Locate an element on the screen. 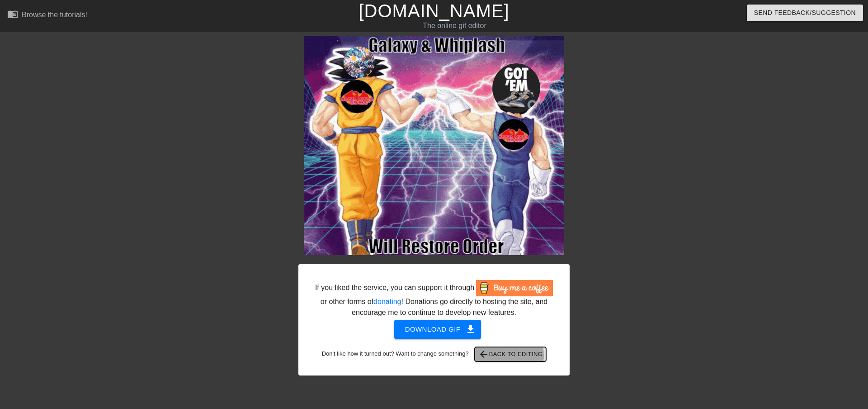 This screenshot has width=868, height=409. span: get_app is located at coordinates (471, 329).